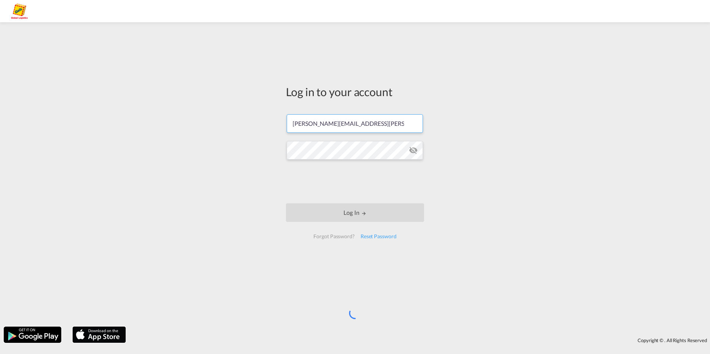 The image size is (710, 354). I want to click on div: Copyright © . All Rights Reserved, so click(420, 340).